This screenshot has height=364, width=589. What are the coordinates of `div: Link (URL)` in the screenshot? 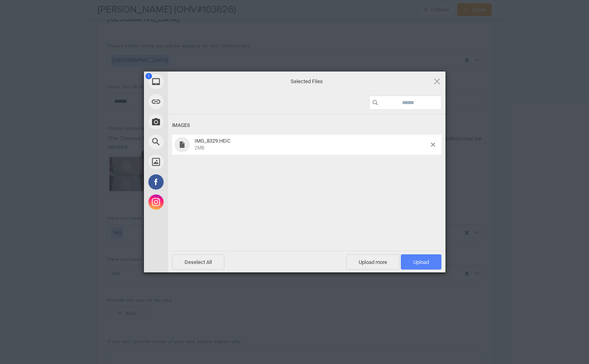 It's located at (192, 101).